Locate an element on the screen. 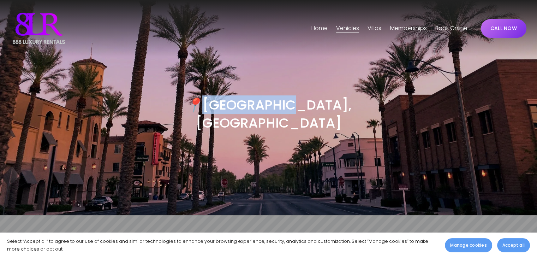  a: Memberships is located at coordinates (408, 28).